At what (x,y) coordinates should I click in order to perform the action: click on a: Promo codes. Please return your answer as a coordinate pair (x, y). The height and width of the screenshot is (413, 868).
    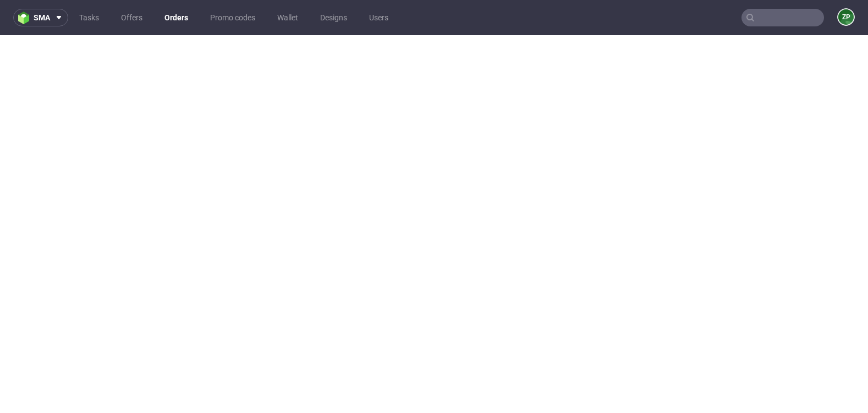
    Looking at the image, I should click on (233, 18).